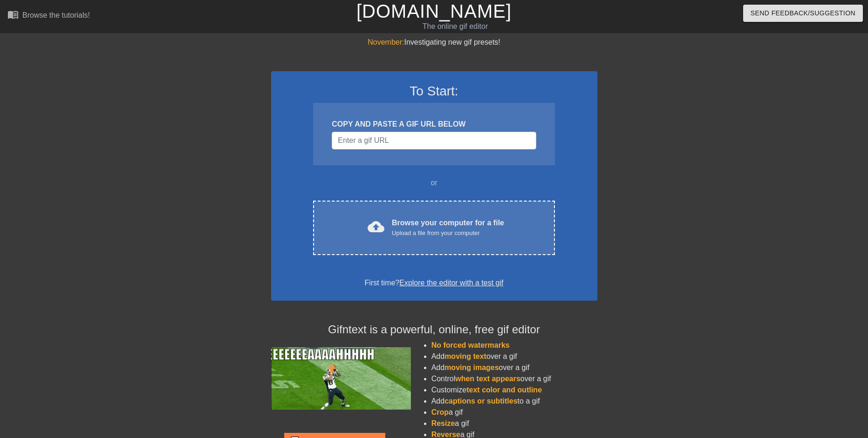 The width and height of the screenshot is (868, 438). What do you see at coordinates (48, 16) in the screenshot?
I see `a: Browse the tutorials!` at bounding box center [48, 16].